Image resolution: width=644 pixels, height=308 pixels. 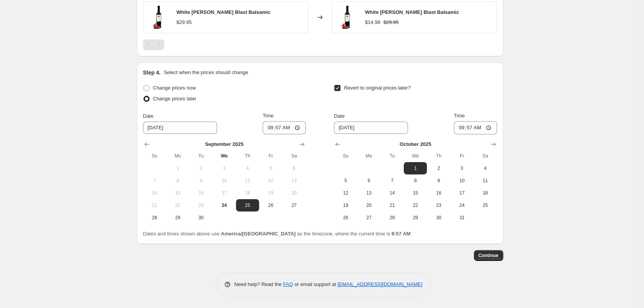 What do you see at coordinates (415, 181) in the screenshot?
I see `span: 8` at bounding box center [415, 181].